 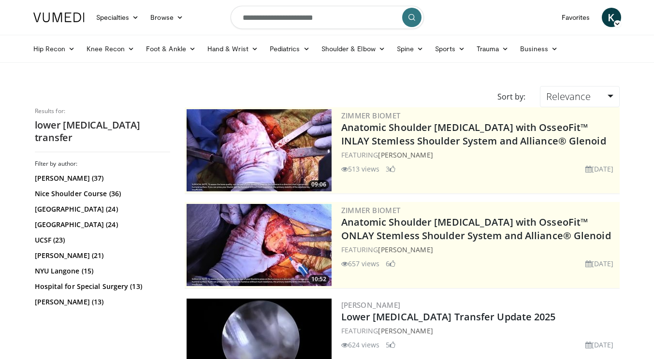 I want to click on a: Foot & Ankle, so click(x=171, y=49).